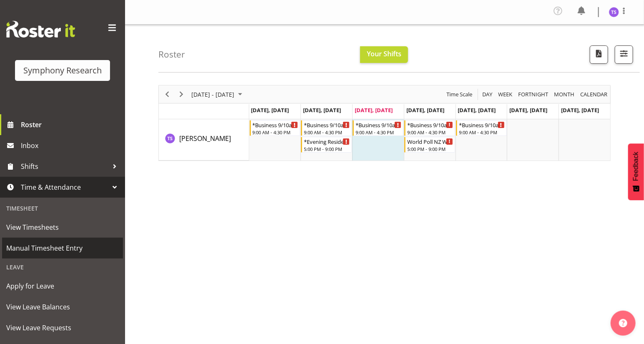  I want to click on button: Download a PDF of the roster according to the set date range., so click(599, 54).